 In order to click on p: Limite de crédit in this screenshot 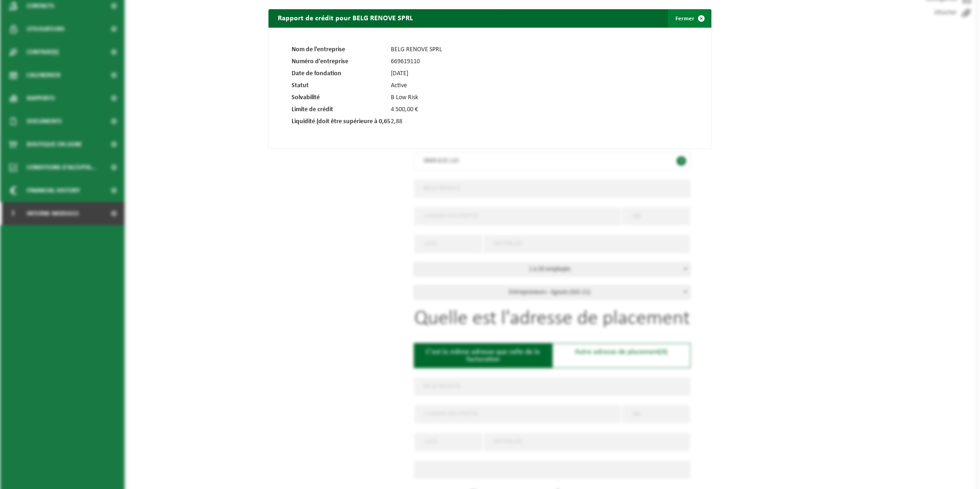, I will do `click(341, 110)`.